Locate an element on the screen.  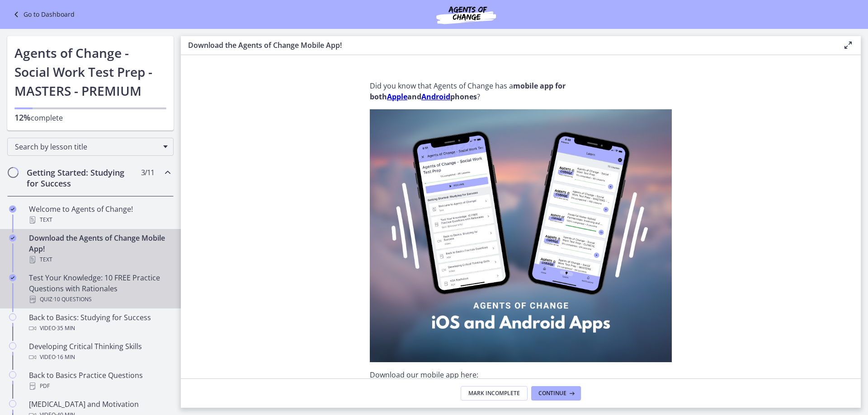
span: · 10 Questions is located at coordinates (72, 299).